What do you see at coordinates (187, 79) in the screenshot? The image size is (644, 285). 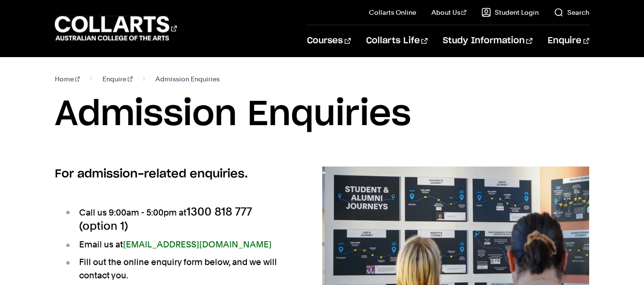 I see `span: Admission Enquiries` at bounding box center [187, 79].